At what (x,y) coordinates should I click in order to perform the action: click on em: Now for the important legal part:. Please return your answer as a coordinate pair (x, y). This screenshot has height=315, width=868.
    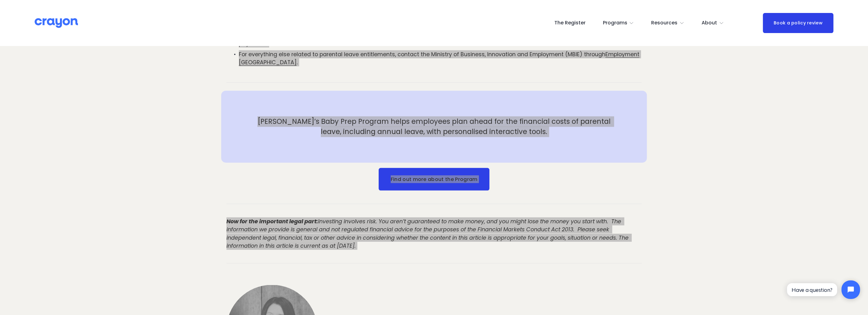
    Looking at the image, I should click on (272, 221).